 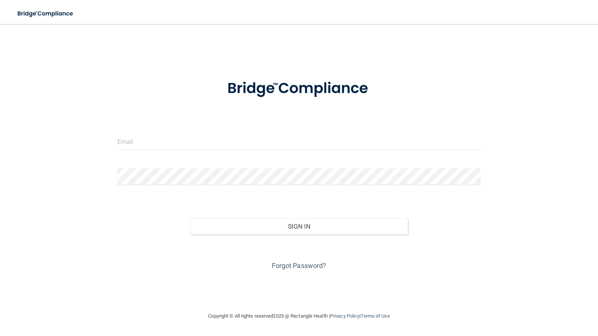 What do you see at coordinates (299, 316) in the screenshot?
I see `div: Copyright © All rights reserved 2025 @ Rectangle Health | |` at bounding box center [299, 316].